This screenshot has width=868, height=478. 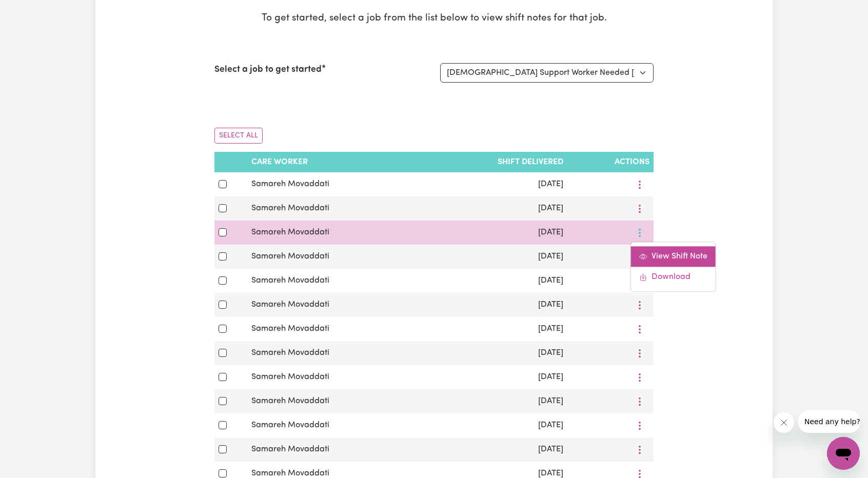 What do you see at coordinates (673, 256) in the screenshot?
I see `a: View Shift Note` at bounding box center [673, 256].